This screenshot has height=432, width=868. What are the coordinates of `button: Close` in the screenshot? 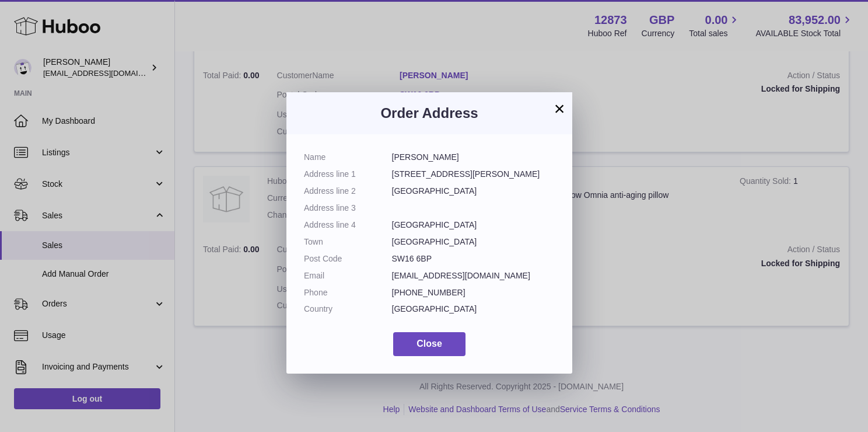 It's located at (429, 343).